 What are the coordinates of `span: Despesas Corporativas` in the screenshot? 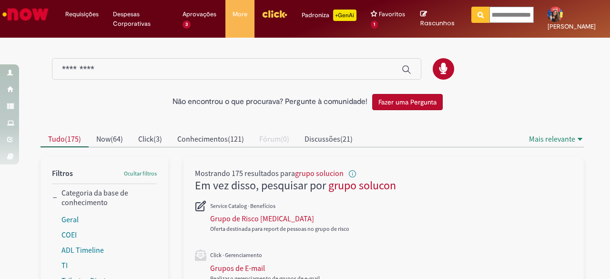 It's located at (141, 19).